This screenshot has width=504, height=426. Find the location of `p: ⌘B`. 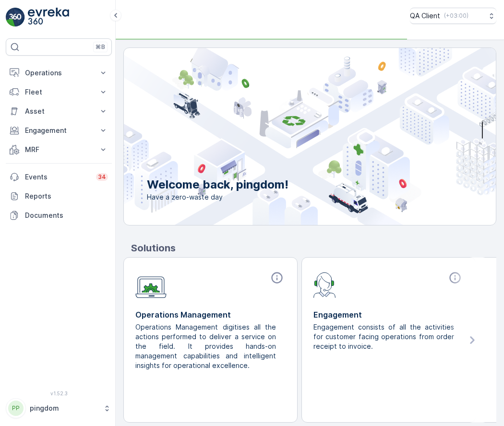

p: ⌘B is located at coordinates (101, 47).